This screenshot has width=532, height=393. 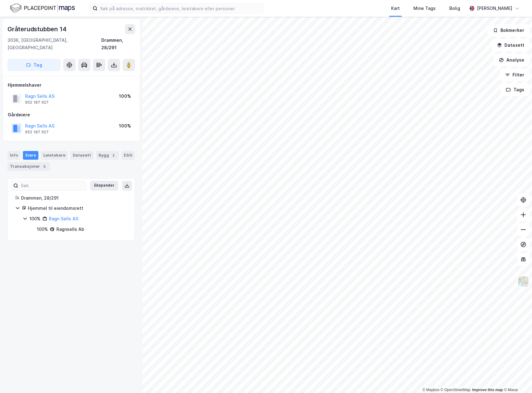 What do you see at coordinates (38, 29) in the screenshot?
I see `div: Gråterudstubben 14` at bounding box center [38, 29].